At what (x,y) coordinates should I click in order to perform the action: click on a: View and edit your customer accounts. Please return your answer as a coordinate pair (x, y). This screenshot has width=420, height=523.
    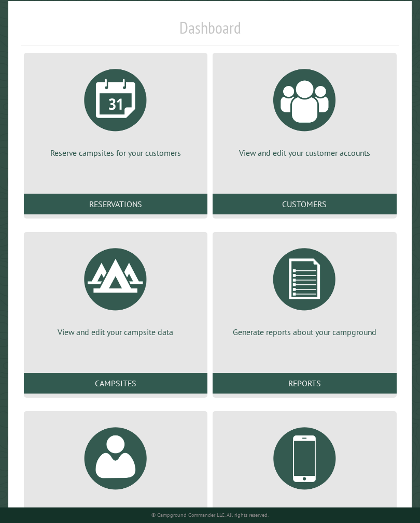
    Looking at the image, I should click on (304, 110).